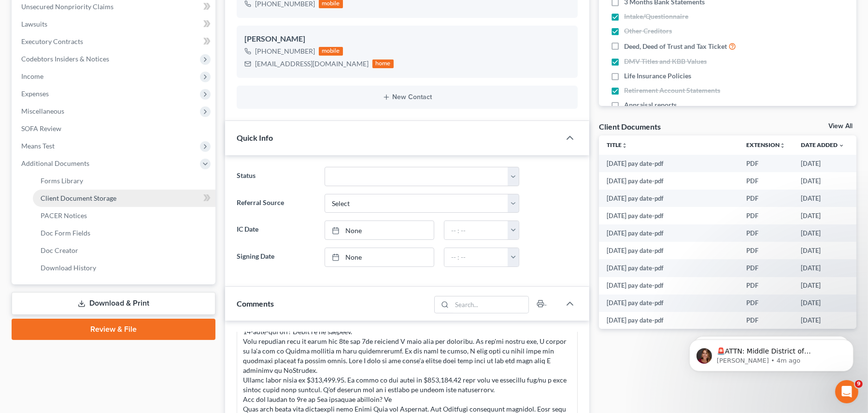 This screenshot has width=868, height=413. What do you see at coordinates (115, 42) in the screenshot?
I see `a: Executory Contracts` at bounding box center [115, 42].